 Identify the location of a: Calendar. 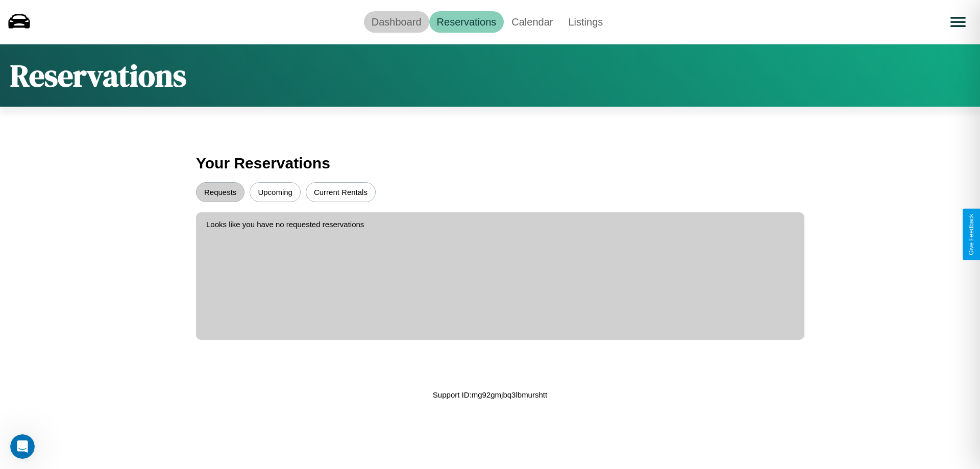
(532, 22).